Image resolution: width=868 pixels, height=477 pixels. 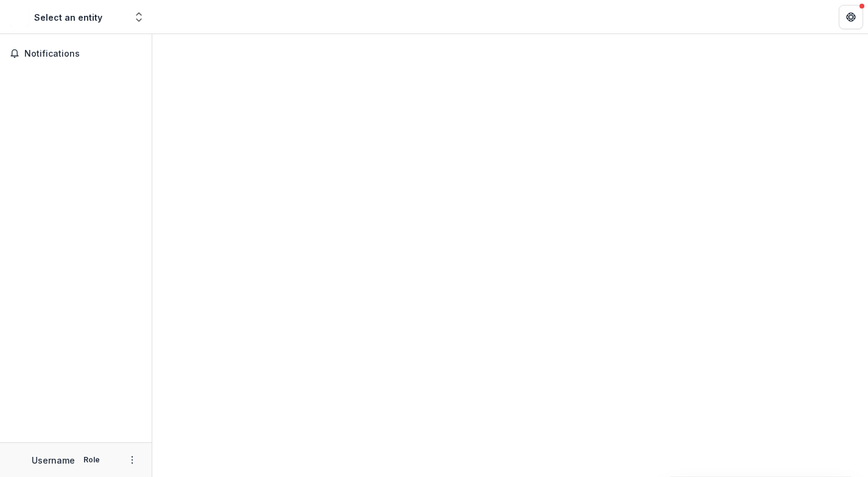 What do you see at coordinates (83, 54) in the screenshot?
I see `span: Notifications` at bounding box center [83, 54].